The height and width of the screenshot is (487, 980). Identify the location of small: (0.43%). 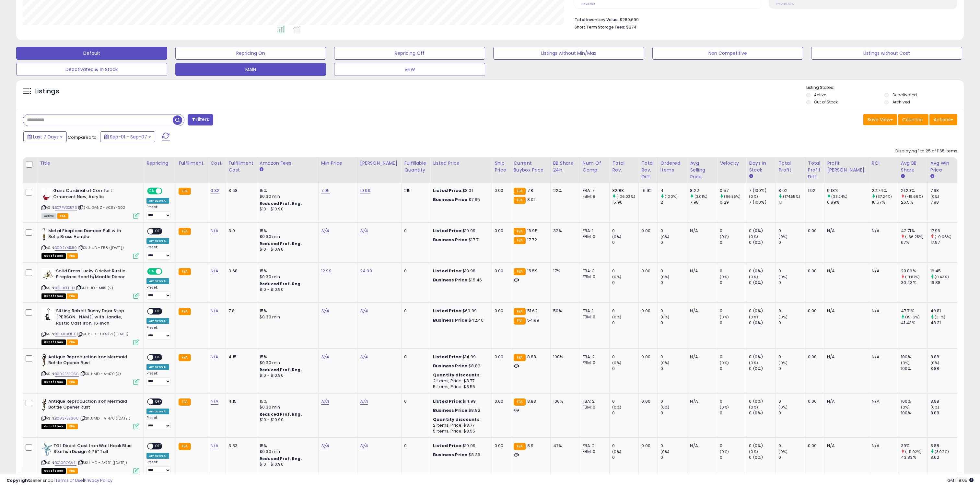
(942, 277).